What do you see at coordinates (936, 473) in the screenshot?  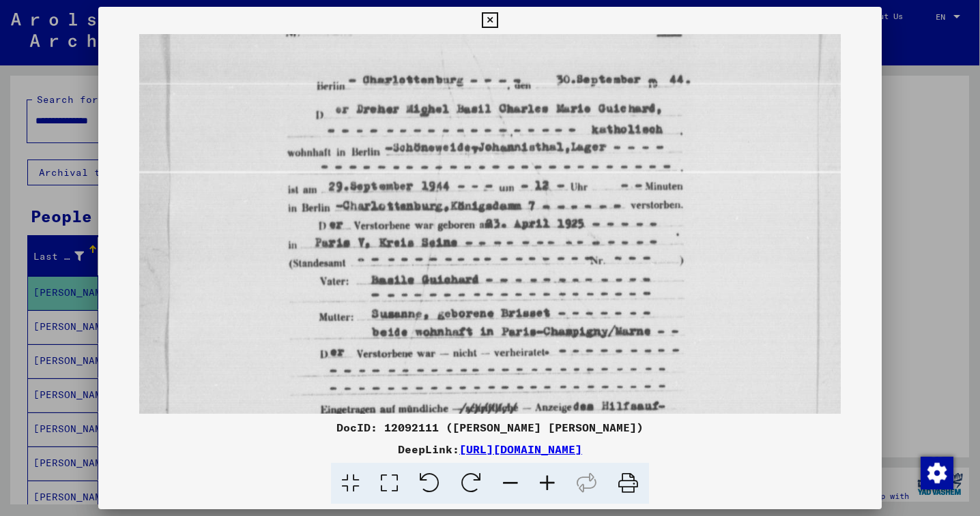 I see `div: Change consent` at bounding box center [936, 473].